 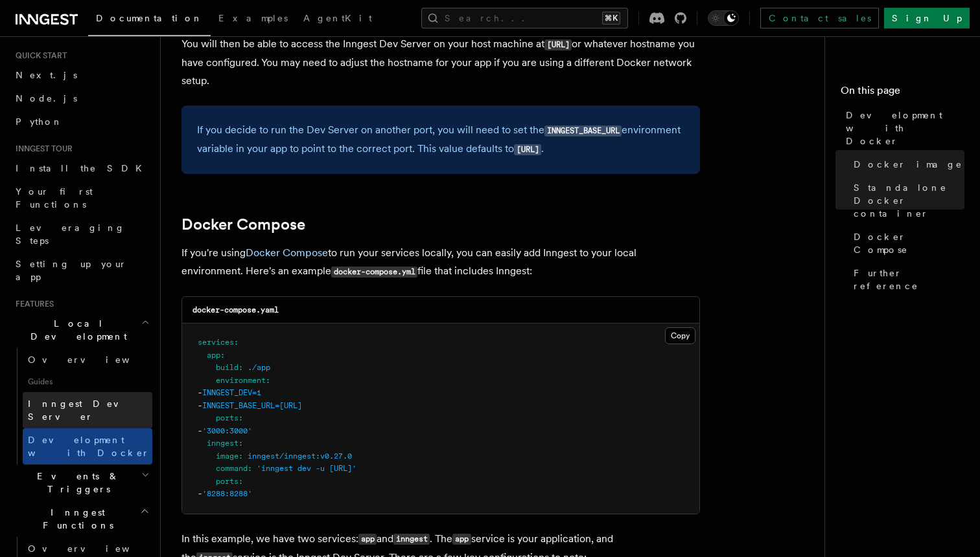 What do you see at coordinates (81, 98) in the screenshot?
I see `a: Node.js` at bounding box center [81, 98].